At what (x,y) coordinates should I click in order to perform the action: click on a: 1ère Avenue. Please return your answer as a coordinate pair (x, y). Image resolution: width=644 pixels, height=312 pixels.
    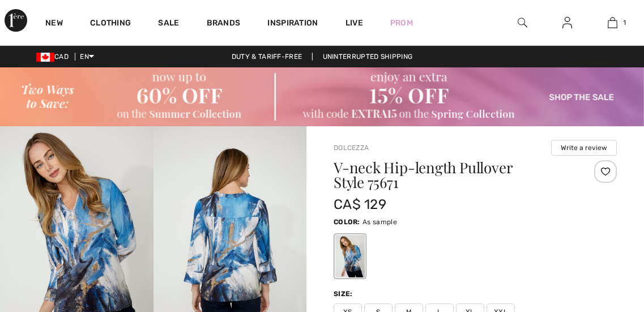
    Looking at the image, I should click on (15, 20).